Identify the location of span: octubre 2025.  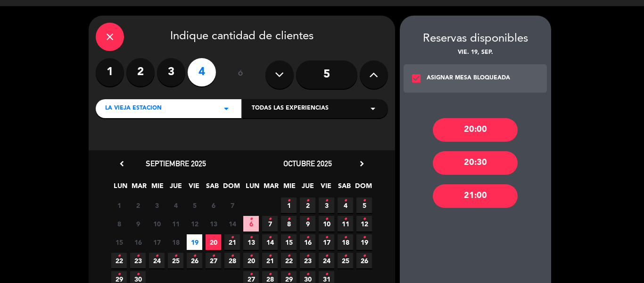
(308, 163).